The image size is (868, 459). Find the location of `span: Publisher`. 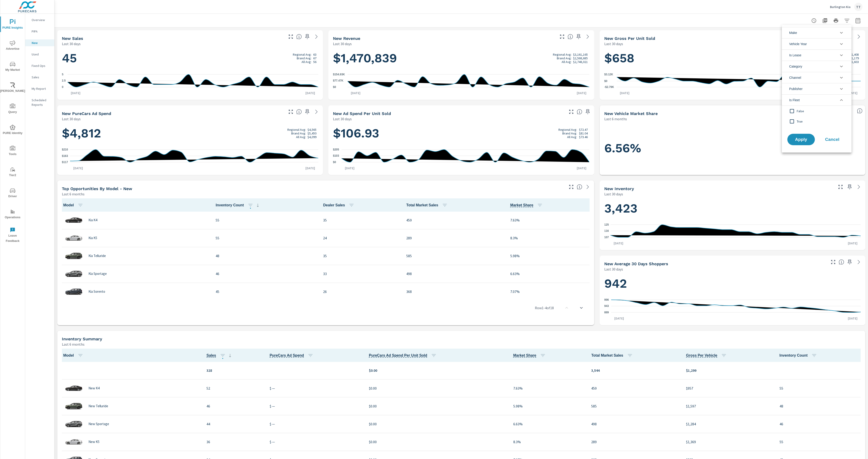

span: Publisher is located at coordinates (796, 89).